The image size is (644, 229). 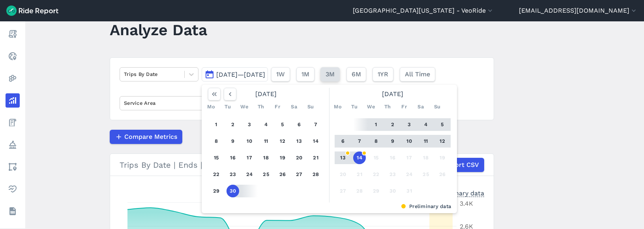 I want to click on button: 3M, so click(x=330, y=74).